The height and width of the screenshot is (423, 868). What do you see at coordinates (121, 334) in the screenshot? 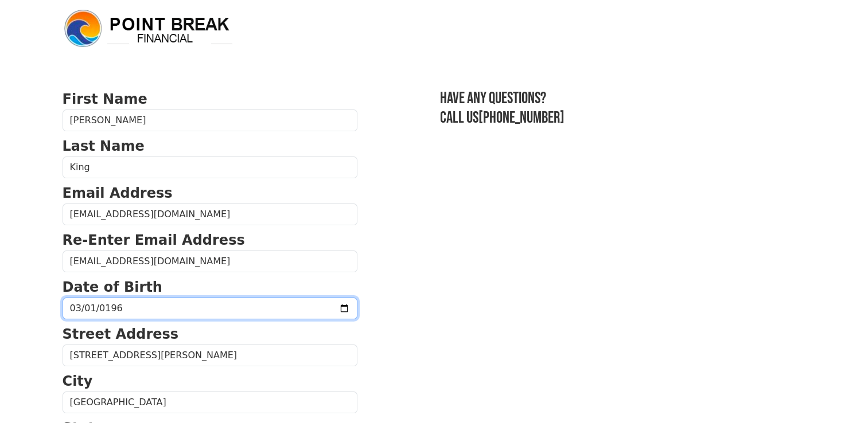
I see `strong: Street Address` at bounding box center [121, 334].